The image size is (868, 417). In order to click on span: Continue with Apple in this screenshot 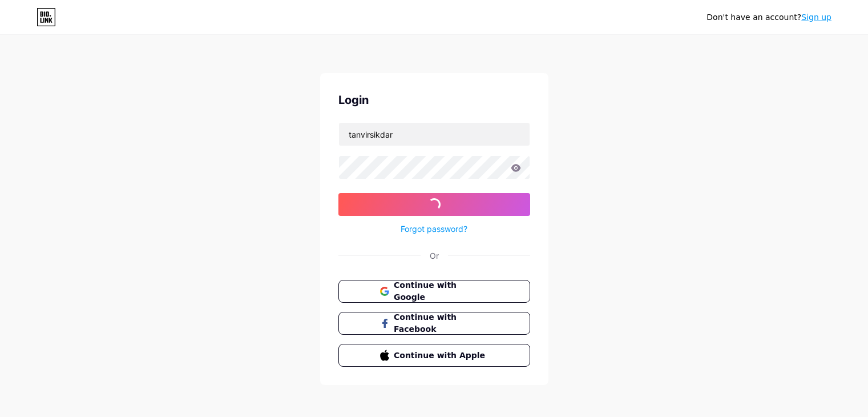, I will do `click(441, 355)`.